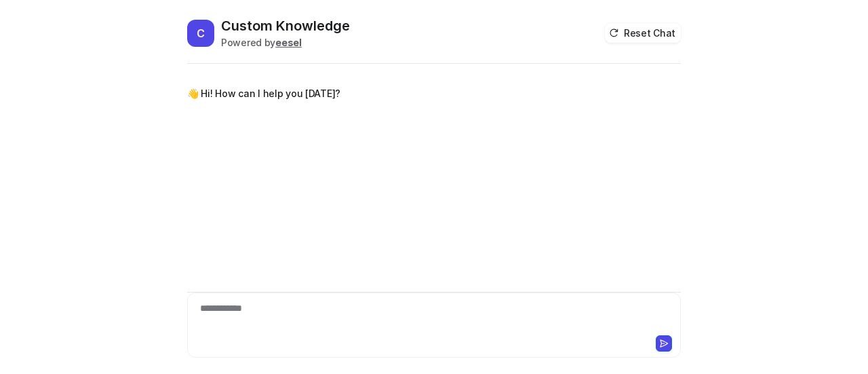  What do you see at coordinates (201, 34) in the screenshot?
I see `span: C` at bounding box center [201, 34].